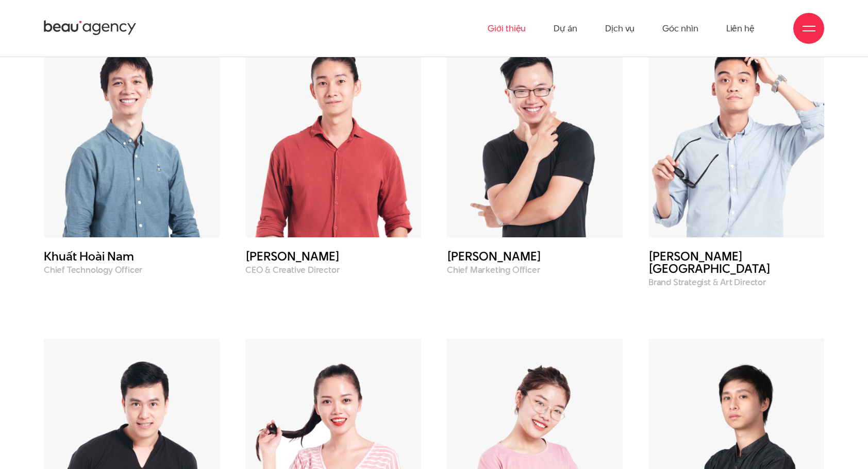  What do you see at coordinates (131, 256) in the screenshot?
I see `h3: Khuất Hoài Nam` at bounding box center [131, 256].